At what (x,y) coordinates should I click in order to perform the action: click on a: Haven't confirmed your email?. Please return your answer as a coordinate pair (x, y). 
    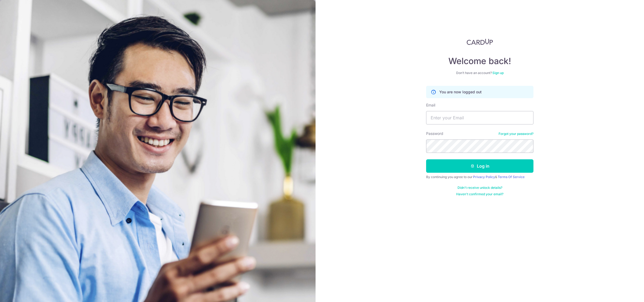
    Looking at the image, I should click on (480, 194).